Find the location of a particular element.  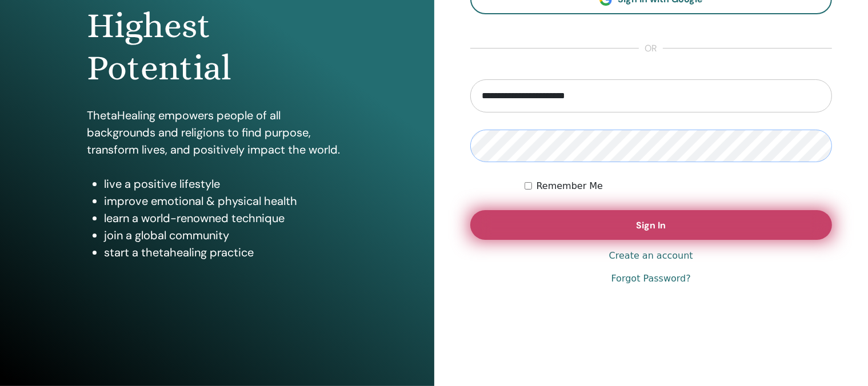

span: or is located at coordinates (651, 48).